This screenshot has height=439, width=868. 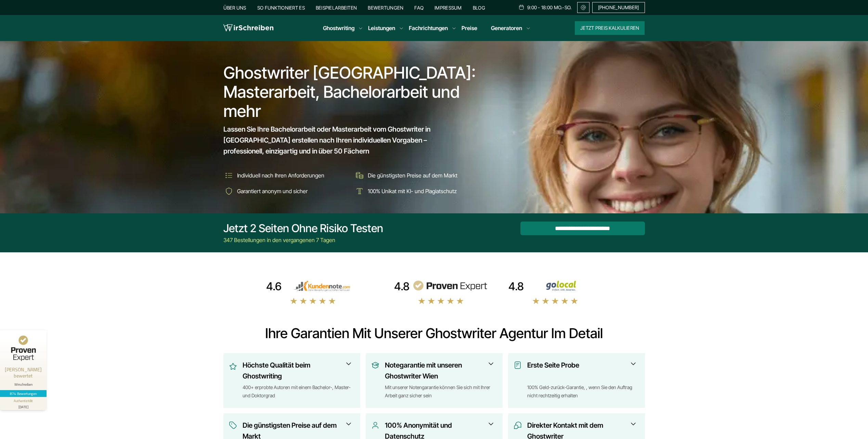 I want to click on div: Wirschreiben, so click(x=23, y=384).